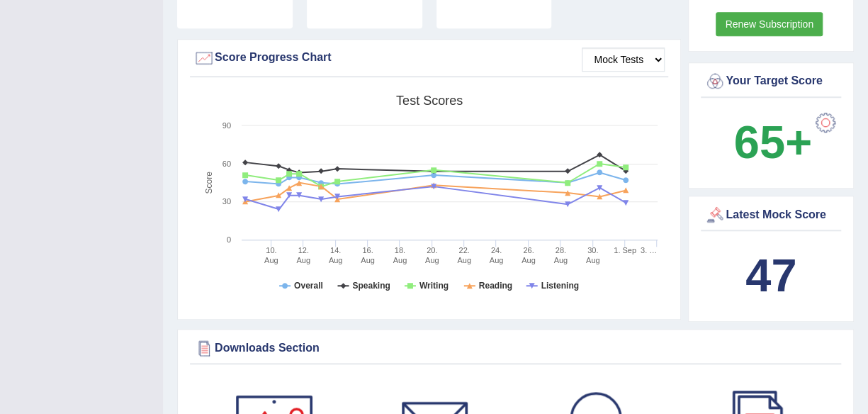  Describe the element at coordinates (560, 286) in the screenshot. I see `tspan: Listening` at that location.